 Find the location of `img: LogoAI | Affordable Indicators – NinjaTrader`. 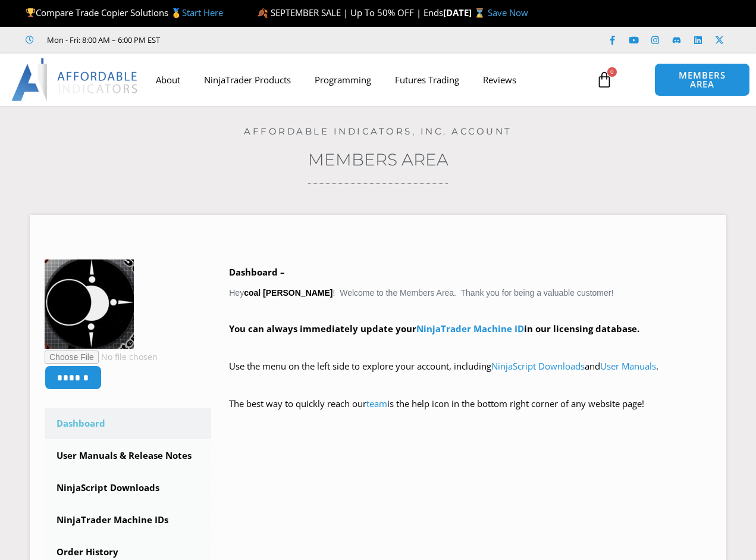

img: LogoAI | Affordable Indicators – NinjaTrader is located at coordinates (75, 80).